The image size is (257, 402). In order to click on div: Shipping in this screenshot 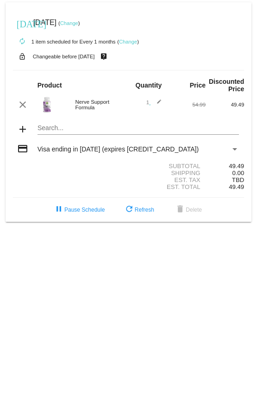, I will do `click(167, 173)`.